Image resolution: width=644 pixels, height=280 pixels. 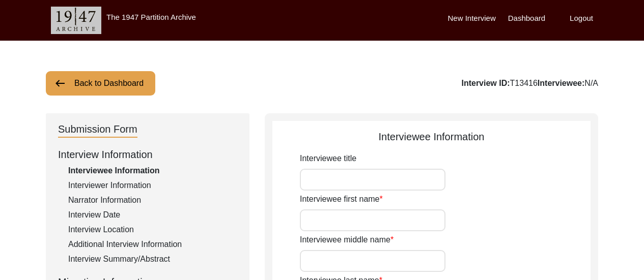 I want to click on div: Submission Form, so click(x=98, y=129).